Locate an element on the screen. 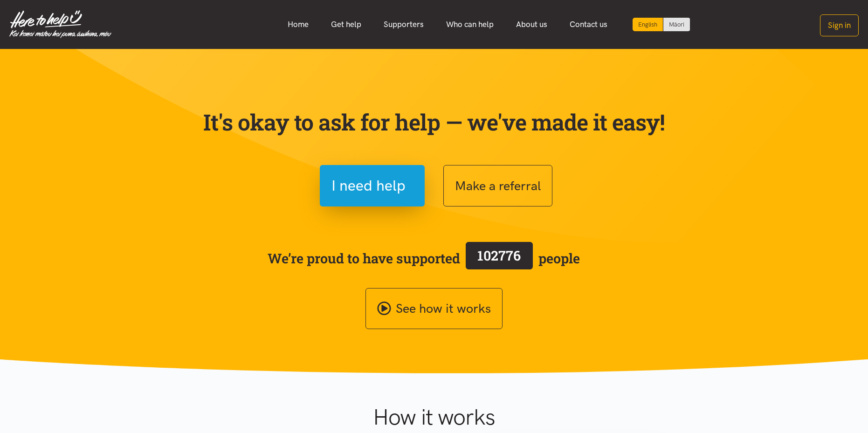 The height and width of the screenshot is (433, 868). a: 102776 is located at coordinates (500, 258).